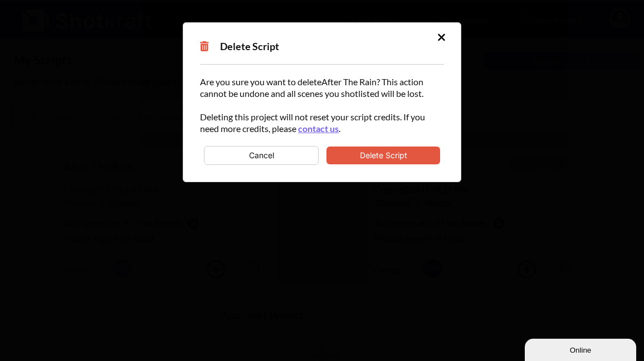 This screenshot has width=644, height=361. What do you see at coordinates (239, 46) in the screenshot?
I see `span: Delete Script` at bounding box center [239, 46].